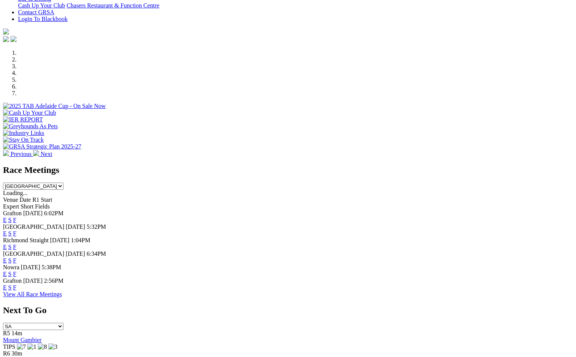 The image size is (576, 357). Describe the element at coordinates (6, 153) in the screenshot. I see `img: chevron-left-pager-white.svg` at that location.